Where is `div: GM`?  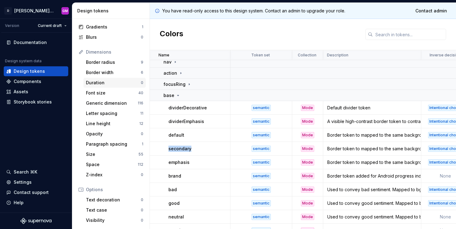 div: GM is located at coordinates (65, 11).